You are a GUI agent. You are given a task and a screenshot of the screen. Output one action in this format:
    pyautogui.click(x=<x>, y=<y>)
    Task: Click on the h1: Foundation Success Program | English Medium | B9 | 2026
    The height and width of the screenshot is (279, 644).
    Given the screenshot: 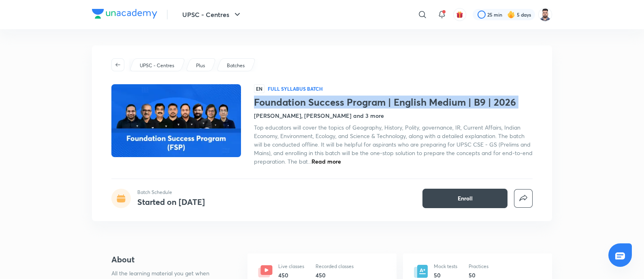 What is the action you would take?
    pyautogui.click(x=394, y=102)
    